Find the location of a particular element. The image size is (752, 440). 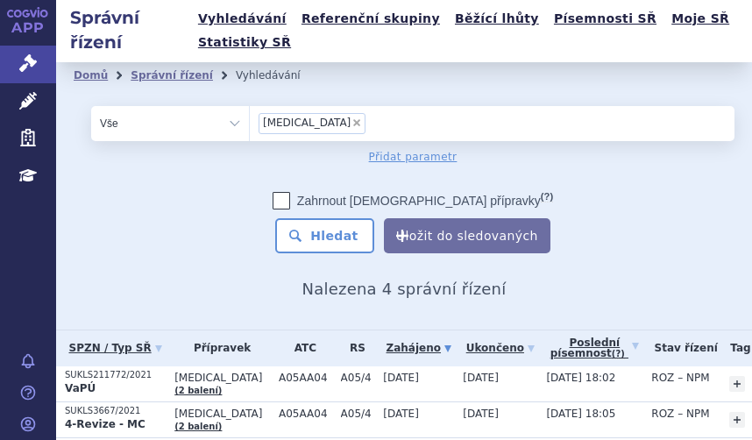

strong: 4-Revize - MC is located at coordinates (105, 424).